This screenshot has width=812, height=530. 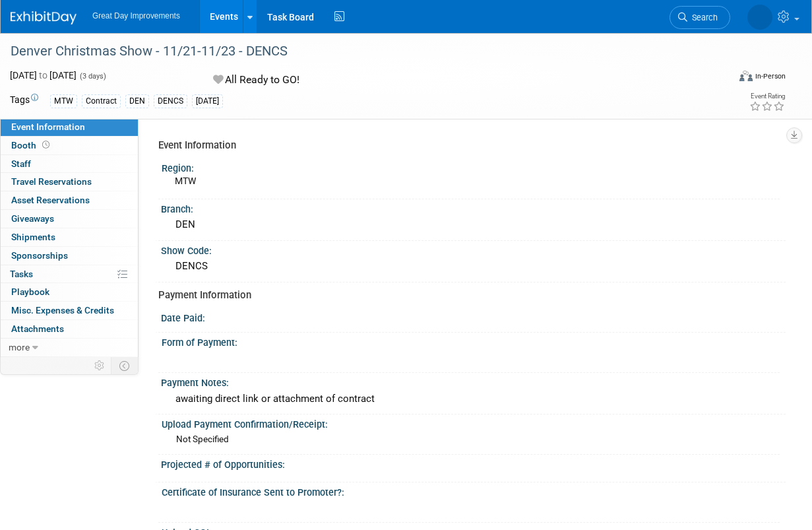 What do you see at coordinates (476, 439) in the screenshot?
I see `div: Not Specified` at bounding box center [476, 439].